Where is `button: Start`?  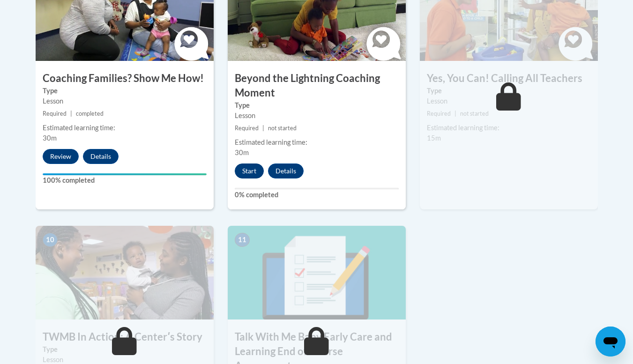 button: Start is located at coordinates (249, 171).